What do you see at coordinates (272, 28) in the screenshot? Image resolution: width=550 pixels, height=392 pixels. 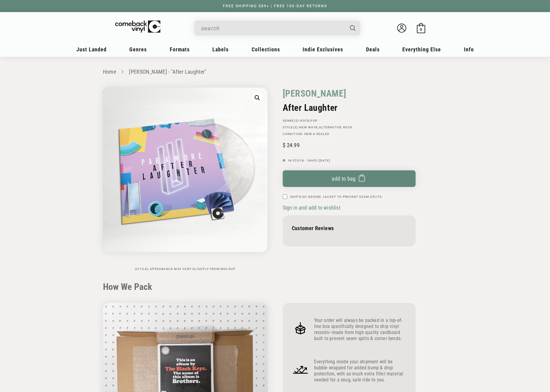 I see `input: search` at bounding box center [272, 28].